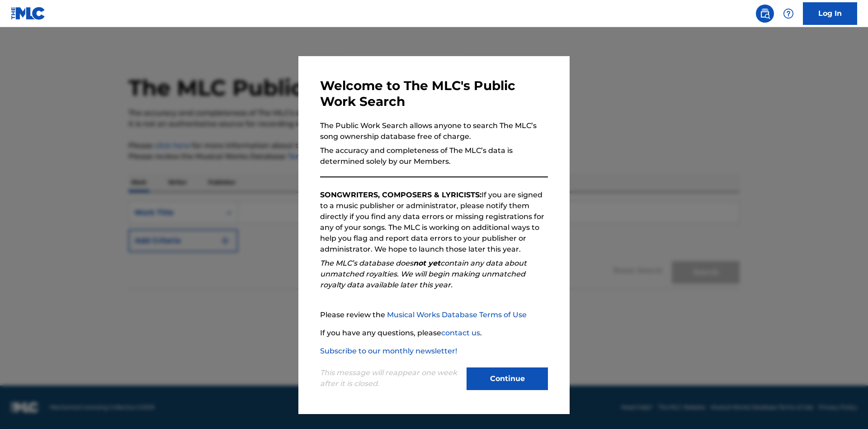  I want to click on p: The Public Work Search allows anyone to search The MLC’s song ownership database free of charge., so click(434, 131).